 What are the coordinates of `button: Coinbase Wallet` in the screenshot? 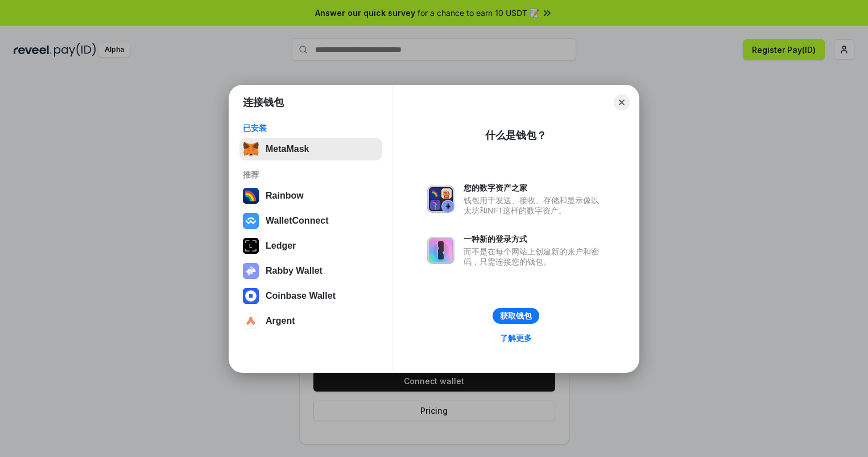 It's located at (310, 296).